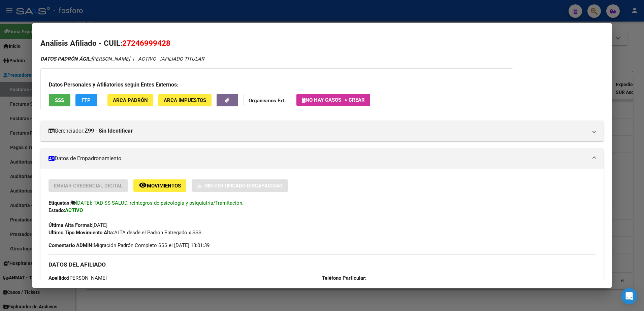 Image resolution: width=644 pixels, height=311 pixels. What do you see at coordinates (183, 59) in the screenshot?
I see `span: AFILIADO TITULAR` at bounding box center [183, 59].